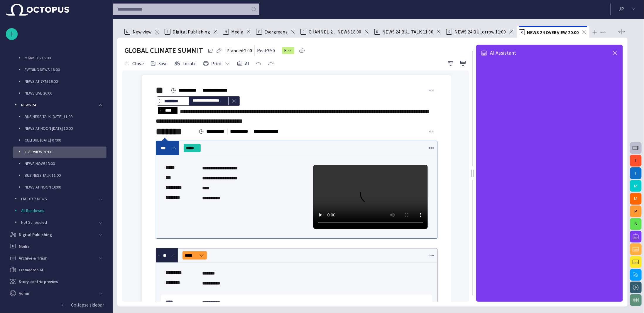 The image size is (644, 313). What do you see at coordinates (60, 165) in the screenshot?
I see `div: NEWS NOW! 13:00` at bounding box center [60, 165].